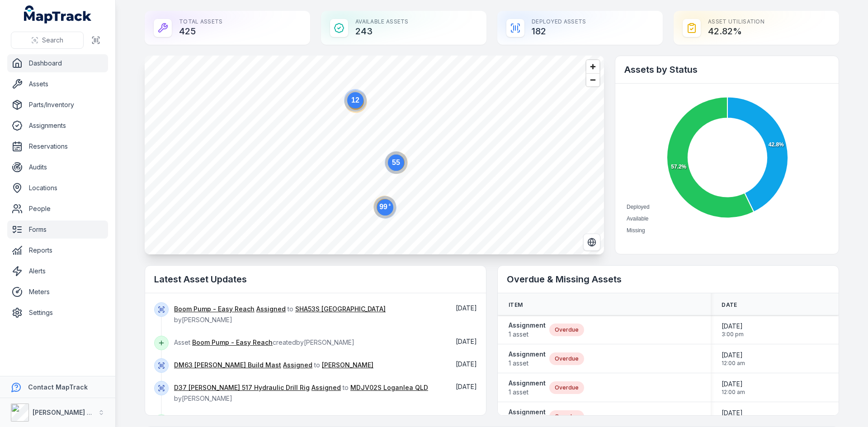  Describe the element at coordinates (57, 167) in the screenshot. I see `a: Audits` at that location.